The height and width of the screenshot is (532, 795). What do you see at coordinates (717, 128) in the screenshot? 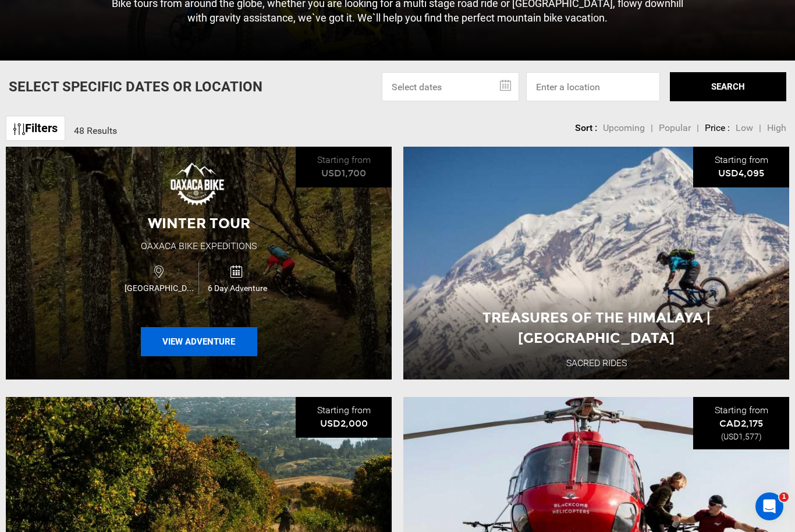
I see `li: Price :` at bounding box center [717, 128].